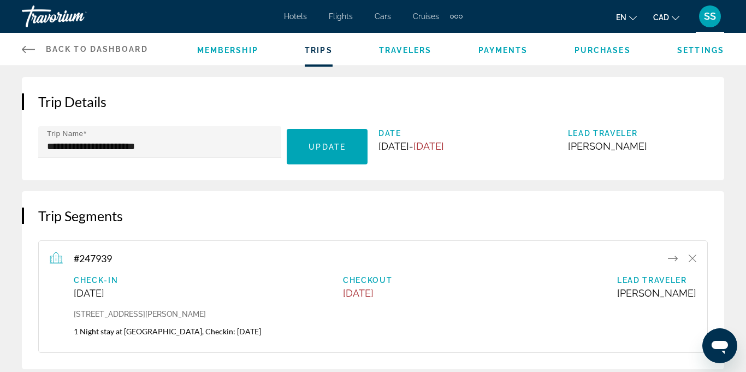 The image size is (746, 372). Describe the element at coordinates (85, 49) in the screenshot. I see `a: Back to Dashboard` at that location.